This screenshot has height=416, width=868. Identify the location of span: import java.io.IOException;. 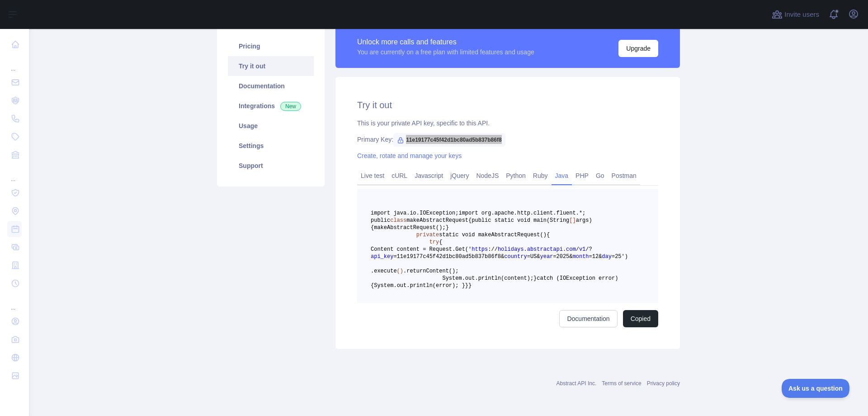
(415, 213).